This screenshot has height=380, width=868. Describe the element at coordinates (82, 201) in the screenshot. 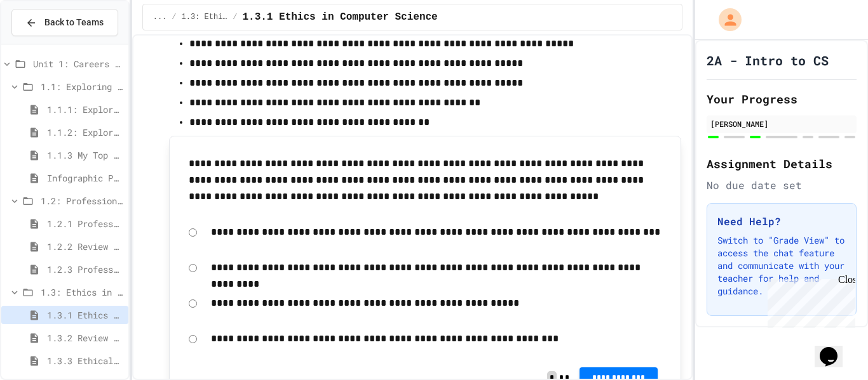

I see `span: 1.2: Professional Communication` at that location.